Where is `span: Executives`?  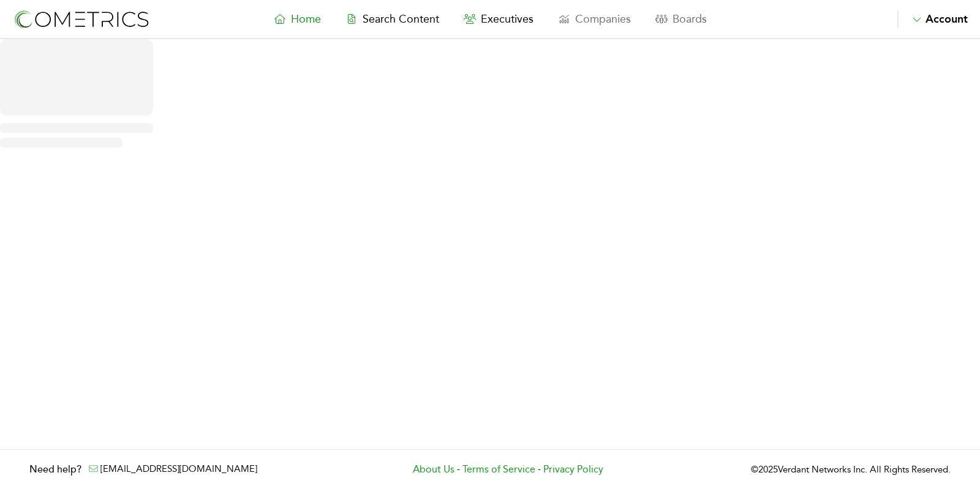 span: Executives is located at coordinates (507, 19).